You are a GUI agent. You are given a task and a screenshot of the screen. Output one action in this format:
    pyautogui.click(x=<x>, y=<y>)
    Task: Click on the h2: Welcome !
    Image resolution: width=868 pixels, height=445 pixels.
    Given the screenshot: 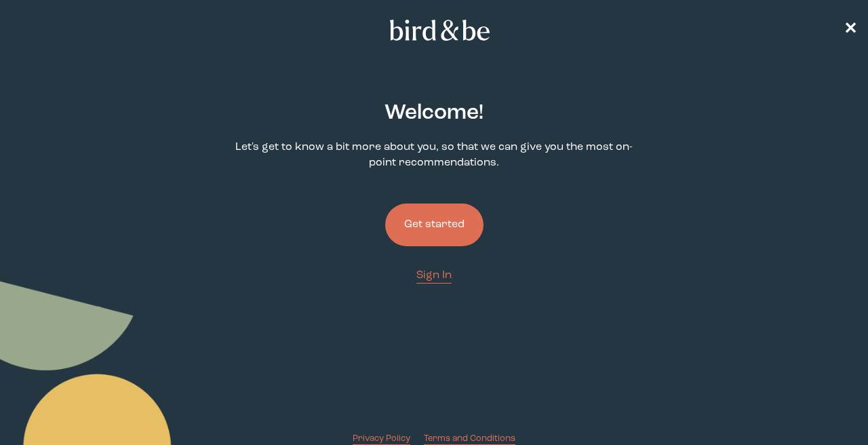 What is the action you would take?
    pyautogui.click(x=434, y=113)
    